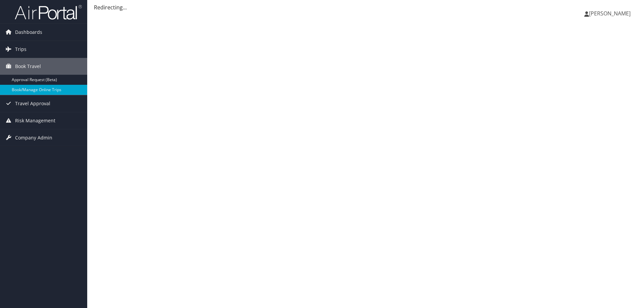  I want to click on span: Travel Approval, so click(33, 103).